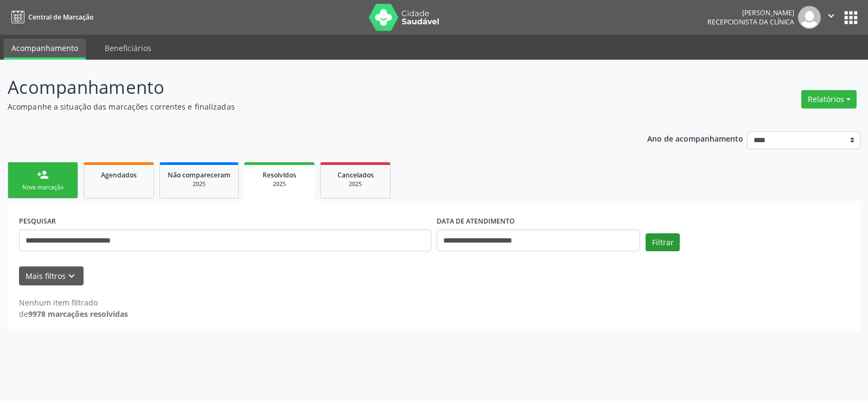 The image size is (868, 401). Describe the element at coordinates (43, 175) in the screenshot. I see `div: person_add` at that location.